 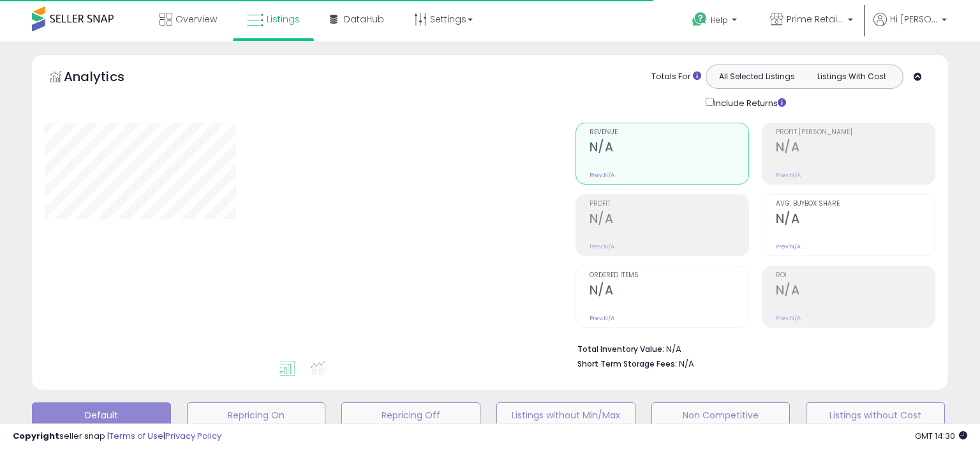 What do you see at coordinates (719, 20) in the screenshot?
I see `span: Help` at bounding box center [719, 20].